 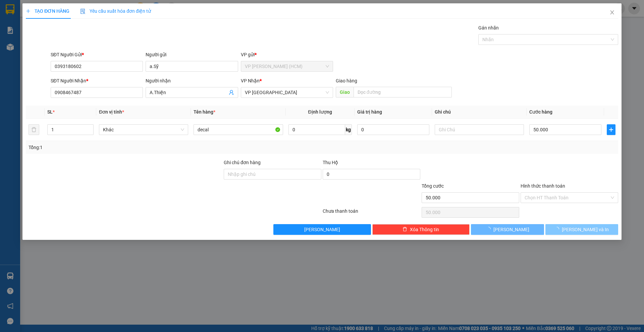 I want to click on div: Chưa thanh toán, so click(x=371, y=213).